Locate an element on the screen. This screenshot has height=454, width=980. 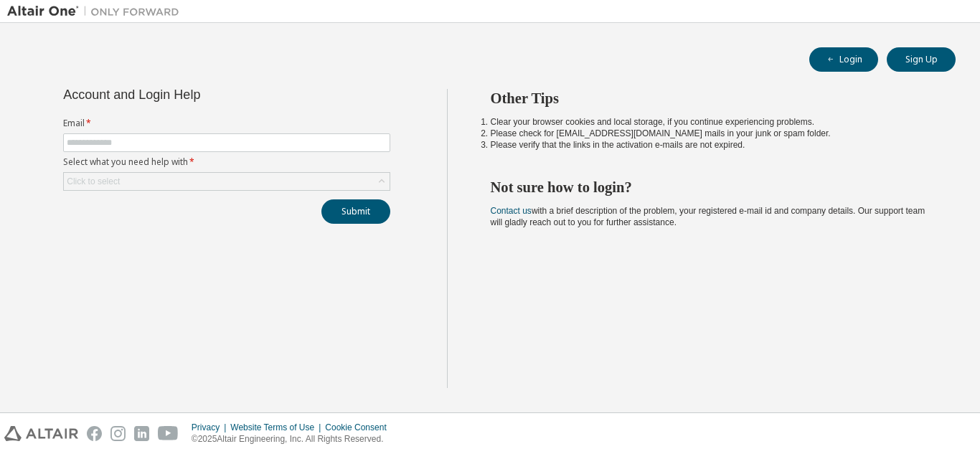
label: Email is located at coordinates (227, 123).